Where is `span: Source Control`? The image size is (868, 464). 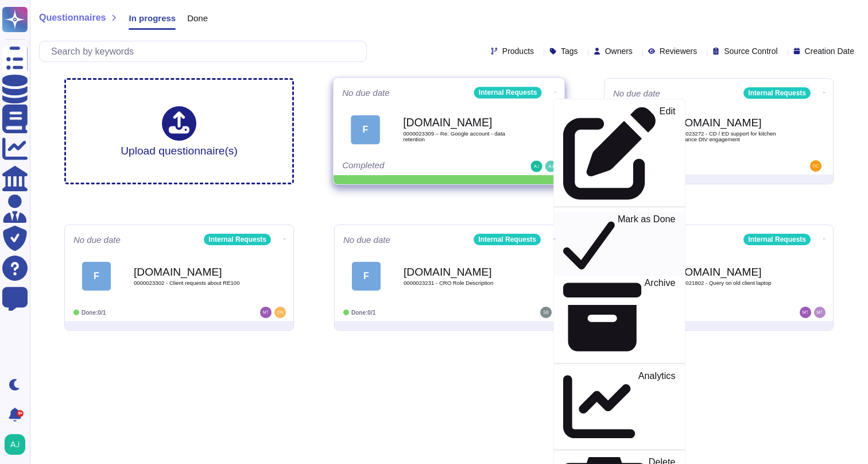 span: Source Control is located at coordinates (750, 51).